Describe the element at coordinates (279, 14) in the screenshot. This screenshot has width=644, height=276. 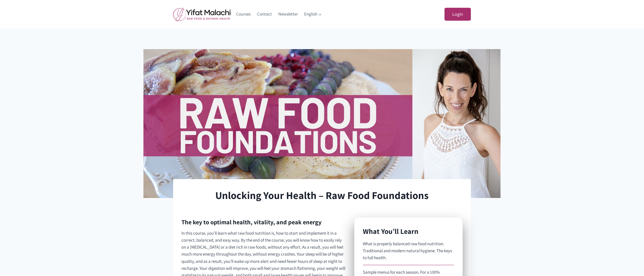
I see `nav: Primary` at that location.